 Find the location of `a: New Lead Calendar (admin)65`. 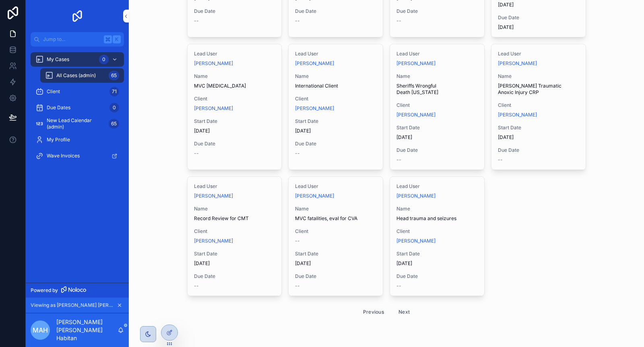

a: New Lead Calendar (admin)65 is located at coordinates (77, 124).